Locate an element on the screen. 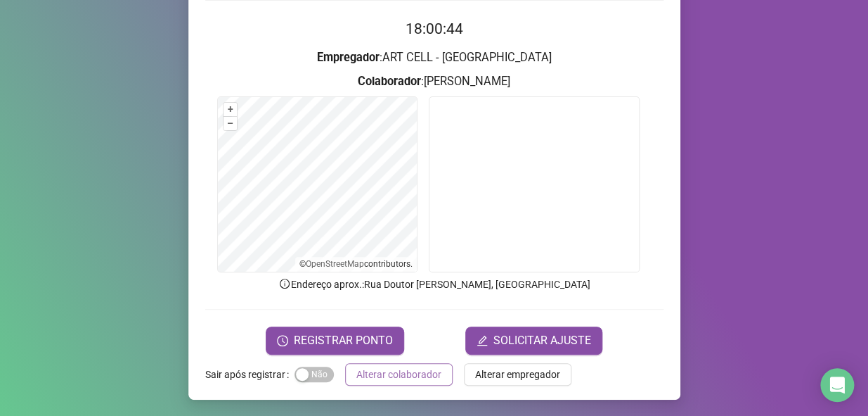 The width and height of the screenshot is (868, 416). time: 18:00:44 is located at coordinates (435, 29).